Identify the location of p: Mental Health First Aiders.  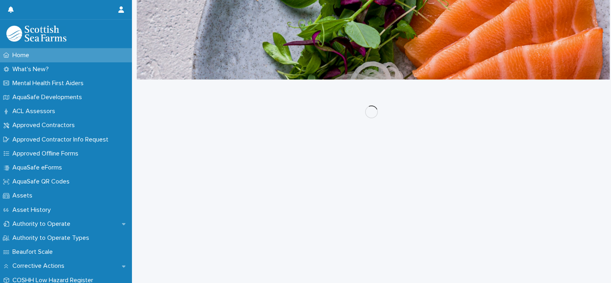
(50, 83).